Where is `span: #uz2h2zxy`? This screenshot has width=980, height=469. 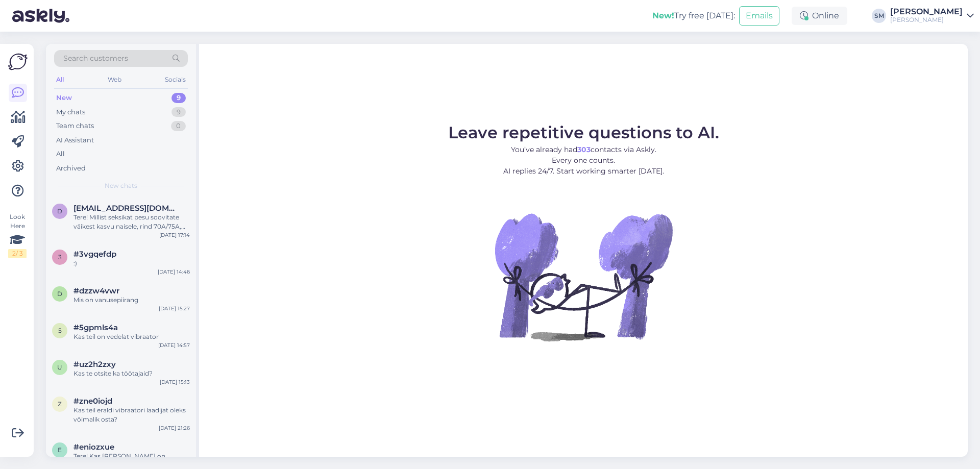 span: #uz2h2zxy is located at coordinates (94, 365).